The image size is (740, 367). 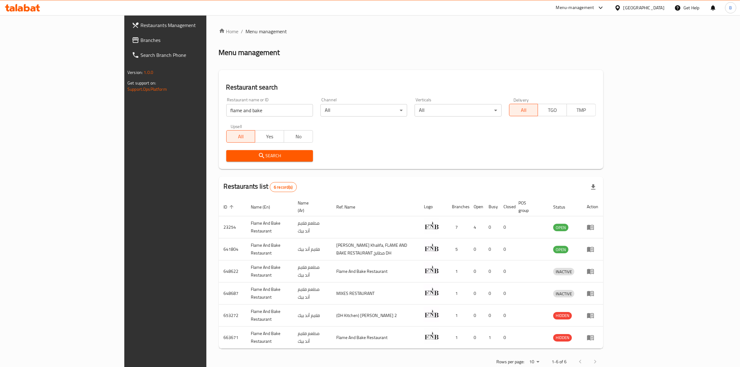 I want to click on span: ID, so click(x=230, y=207).